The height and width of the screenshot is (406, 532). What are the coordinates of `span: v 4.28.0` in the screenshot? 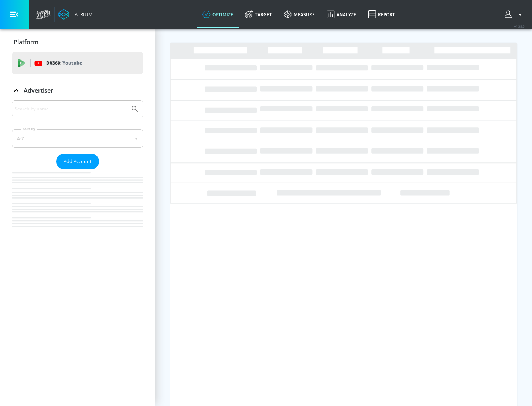 It's located at (519, 26).